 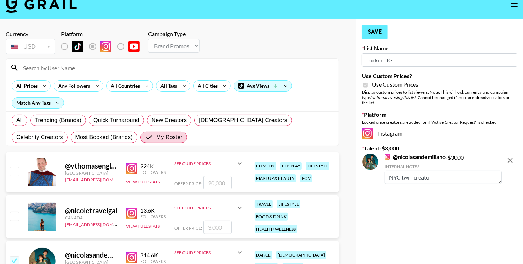 I want to click on div: Display custom prices to list viewers. Note: This will lock currency and campaign type . Cannot b..., so click(x=440, y=97).